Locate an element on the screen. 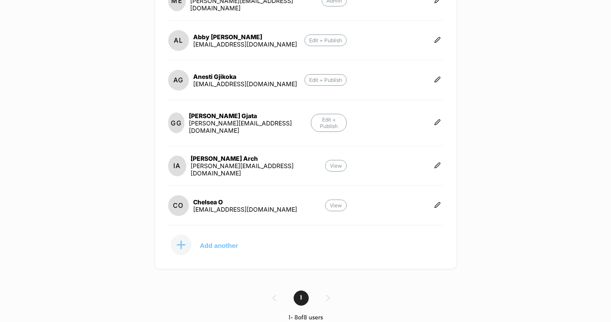  p: GG is located at coordinates (176, 123).